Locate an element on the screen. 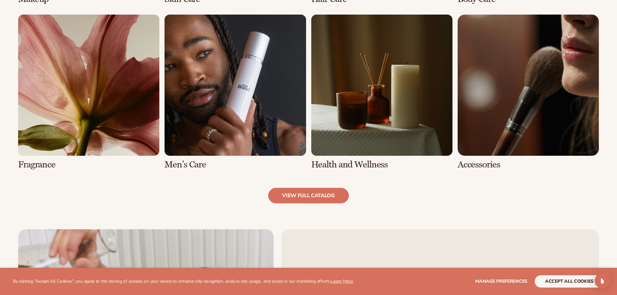 The image size is (617, 295). div: 7 / 8 is located at coordinates (382, 92).